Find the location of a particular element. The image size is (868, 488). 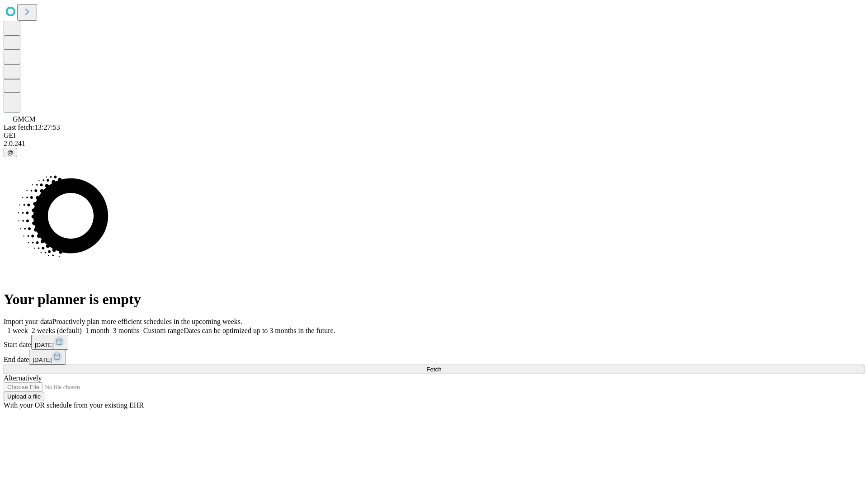

span: Dates can be optimized up to 3 months in the future. is located at coordinates (259, 330).